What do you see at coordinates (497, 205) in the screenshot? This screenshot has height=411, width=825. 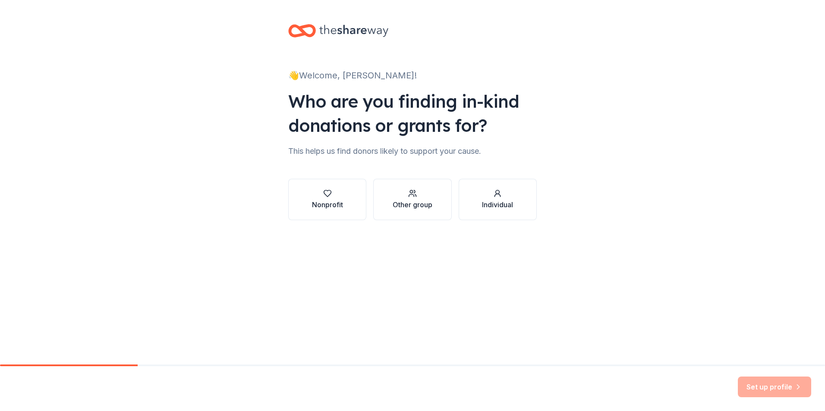 I see `div: Individual` at bounding box center [497, 205].